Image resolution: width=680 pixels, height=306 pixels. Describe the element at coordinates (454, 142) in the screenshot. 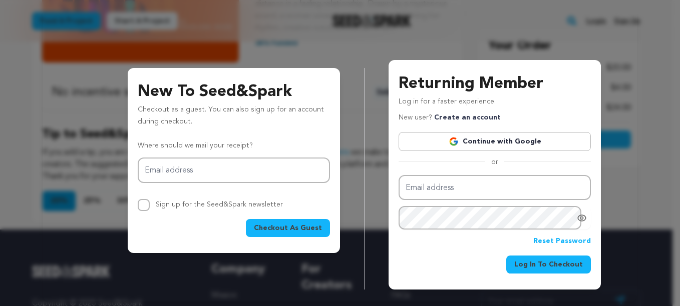

I see `img: Google logo` at that location.